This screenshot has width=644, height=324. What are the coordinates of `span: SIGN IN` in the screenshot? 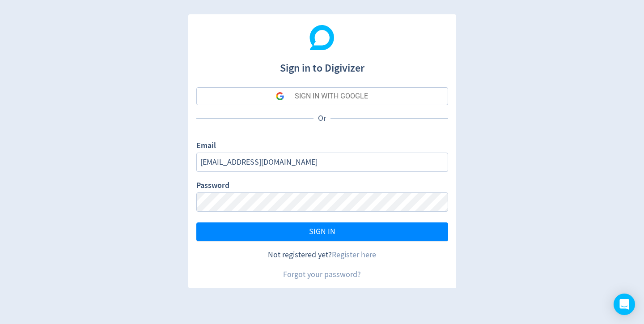 It's located at (322, 232).